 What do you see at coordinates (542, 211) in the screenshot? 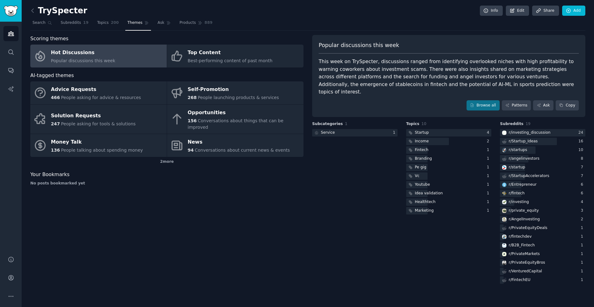
I see `a: private_equityr/private_equity3` at bounding box center [542, 211].